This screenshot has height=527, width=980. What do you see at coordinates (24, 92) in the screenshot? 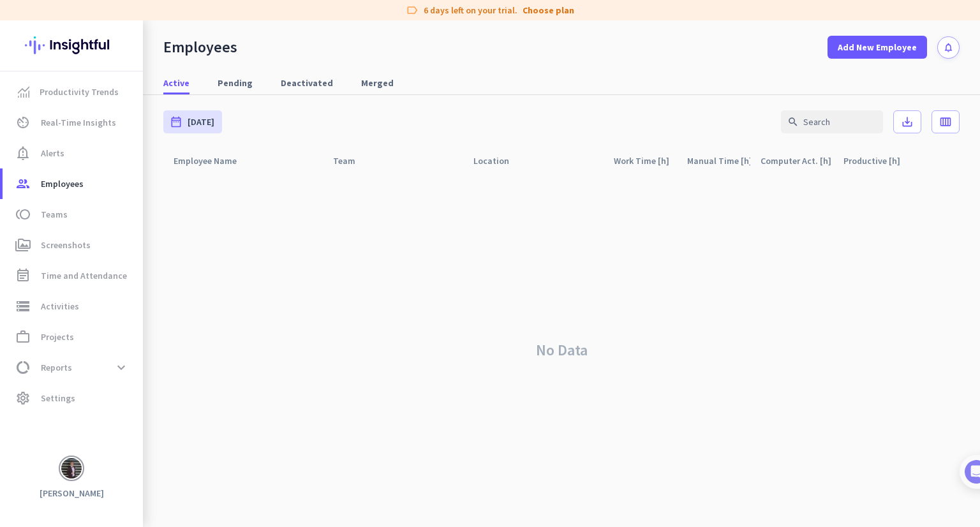
I see `img: menu-item` at bounding box center [24, 92].